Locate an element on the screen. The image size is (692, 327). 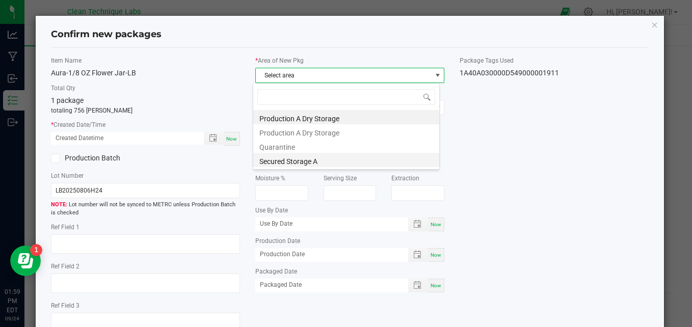
div: Aura-1/8 OZ Flower Jar-LB is located at coordinates (145, 73).